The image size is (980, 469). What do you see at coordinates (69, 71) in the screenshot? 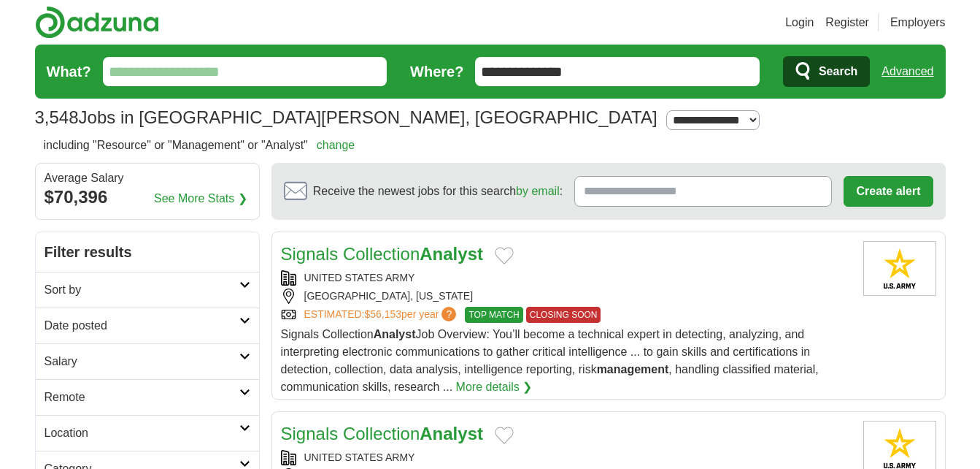
I see `label: What?` at bounding box center [69, 71].